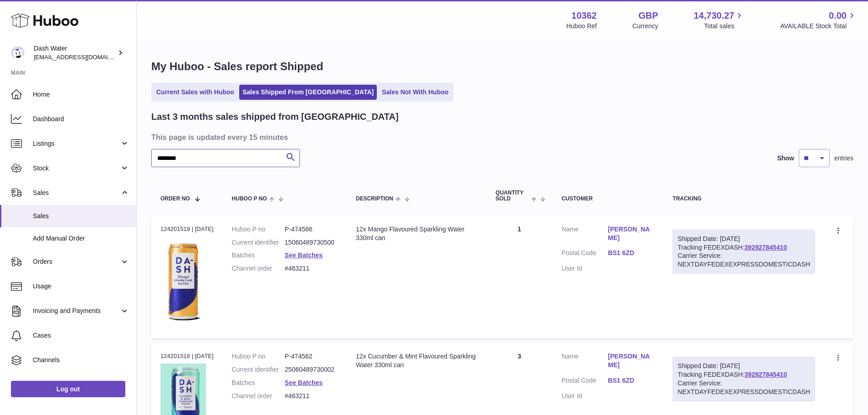  I want to click on dd: 25060489730002, so click(311, 369).